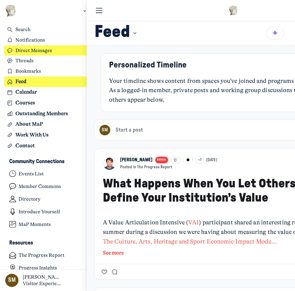 The width and height of the screenshot is (295, 291). What do you see at coordinates (234, 10) in the screenshot?
I see `a: Museums as Progress logo` at bounding box center [234, 10].